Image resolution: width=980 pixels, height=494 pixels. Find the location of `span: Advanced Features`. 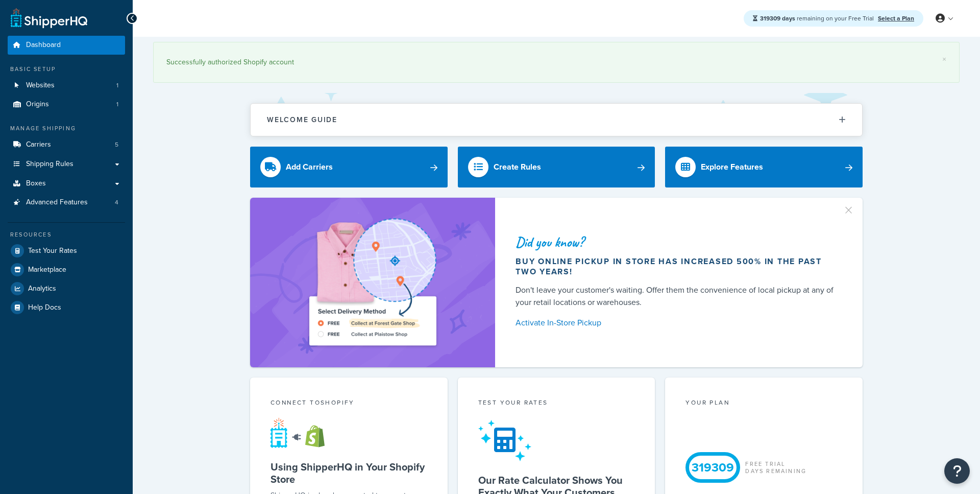

span: Advanced Features is located at coordinates (56, 202).